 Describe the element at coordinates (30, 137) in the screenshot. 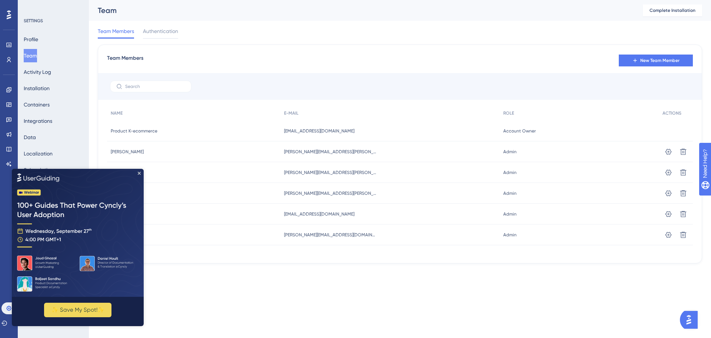

I see `button: Data` at that location.